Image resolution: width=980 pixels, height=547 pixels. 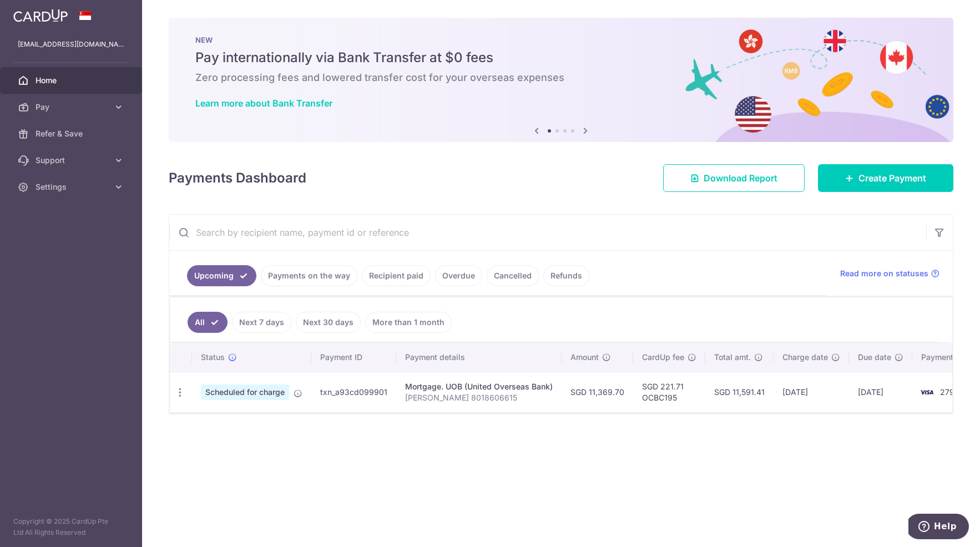 I want to click on p: NEW, so click(x=561, y=40).